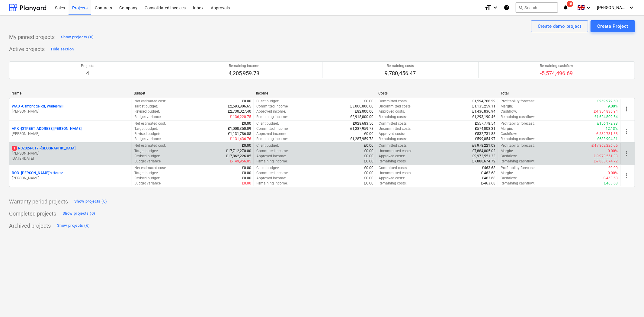  Describe the element at coordinates (393, 101) in the screenshot. I see `p: Committed costs :` at that location.